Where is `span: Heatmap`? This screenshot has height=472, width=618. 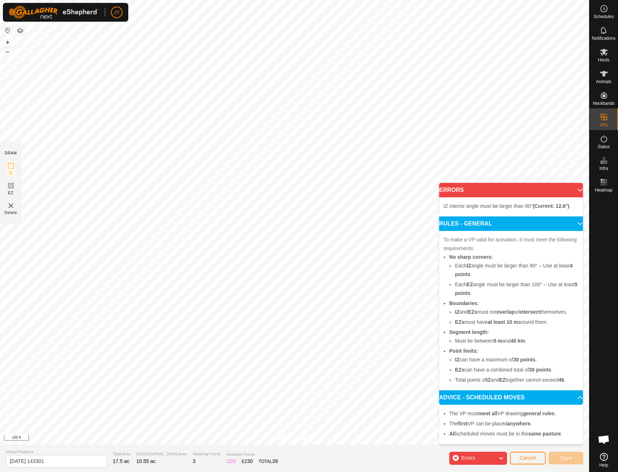 span: Heatmap is located at coordinates (604, 190).